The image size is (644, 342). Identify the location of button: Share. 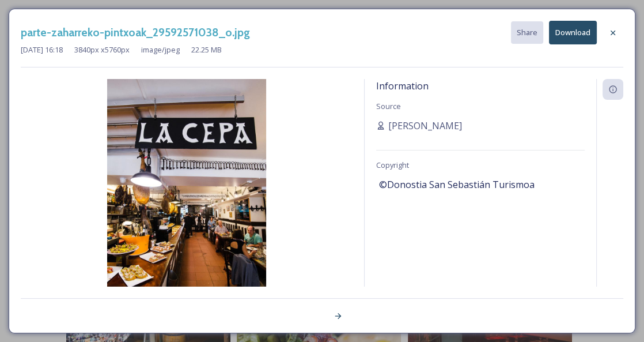
(527, 32).